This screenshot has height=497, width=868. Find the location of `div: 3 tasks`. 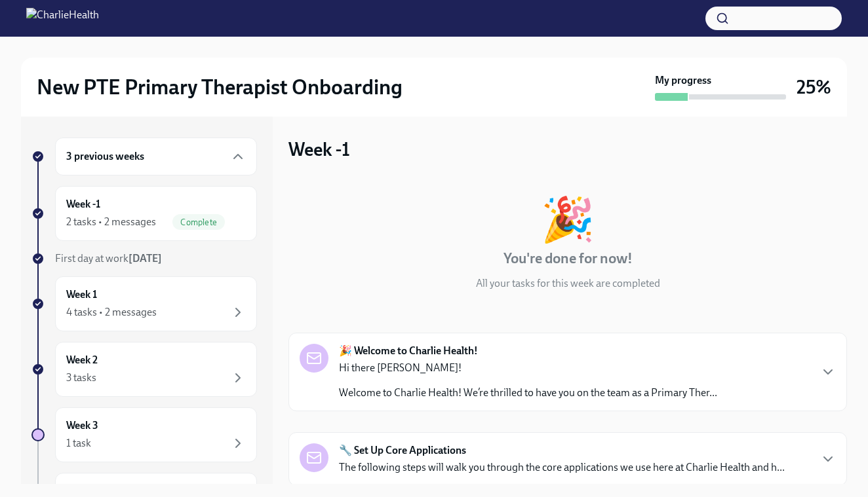

div: 3 tasks is located at coordinates (82, 378).